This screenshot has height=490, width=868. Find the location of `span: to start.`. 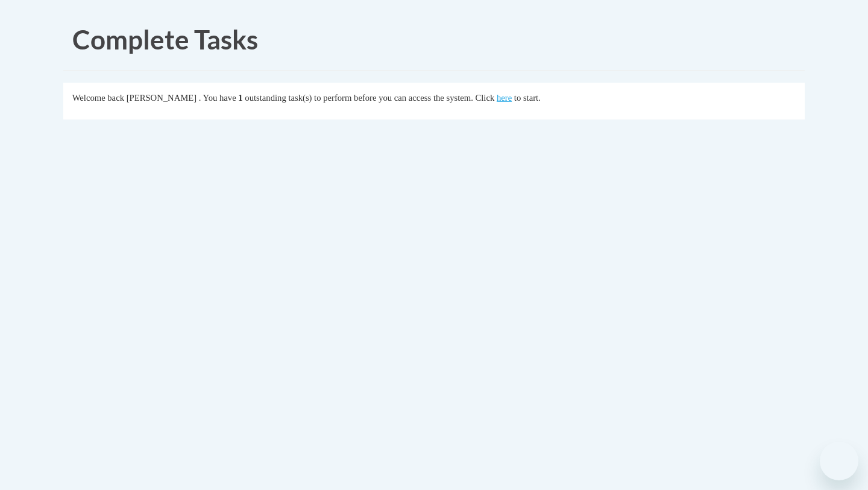

span: to start. is located at coordinates (528, 98).